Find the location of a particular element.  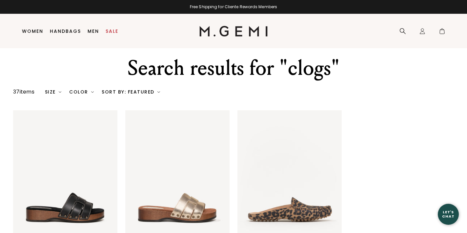

div: Let's Chat is located at coordinates (448, 214).